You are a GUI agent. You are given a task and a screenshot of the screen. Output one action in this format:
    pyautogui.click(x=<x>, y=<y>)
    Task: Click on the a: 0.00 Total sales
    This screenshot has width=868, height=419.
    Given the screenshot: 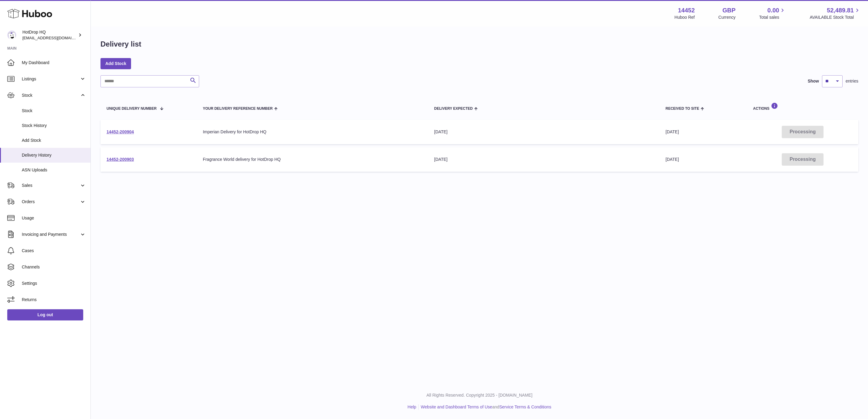 What is the action you would take?
    pyautogui.click(x=772, y=13)
    